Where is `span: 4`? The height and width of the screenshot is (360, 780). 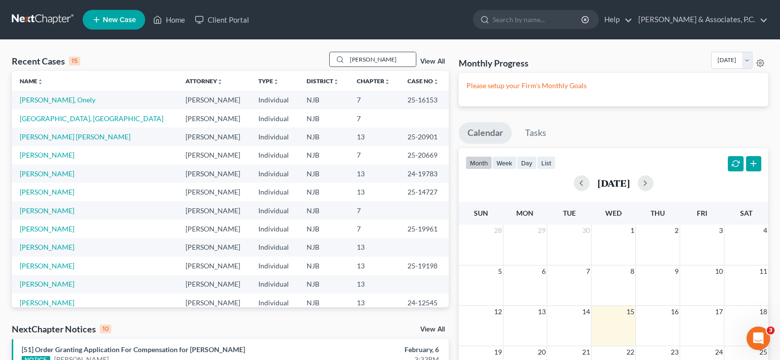
span: 4 is located at coordinates (765, 230).